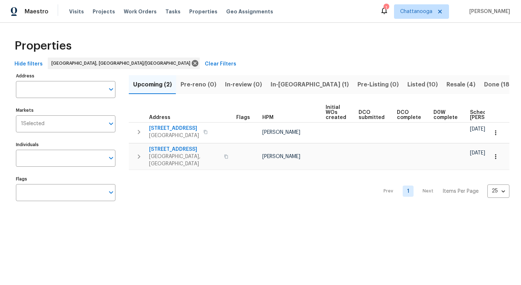  What do you see at coordinates (33, 124) in the screenshot?
I see `span: 1 Selected` at bounding box center [33, 124].